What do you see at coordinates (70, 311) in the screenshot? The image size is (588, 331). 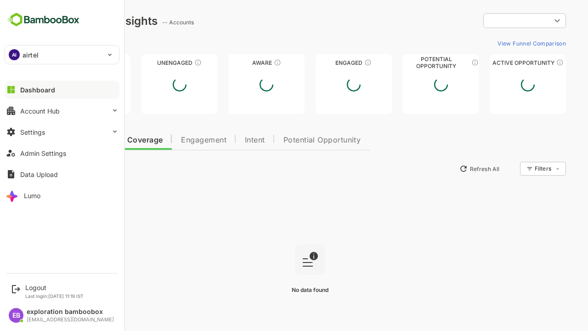 I see `div: exploration bamboobox` at bounding box center [70, 311].